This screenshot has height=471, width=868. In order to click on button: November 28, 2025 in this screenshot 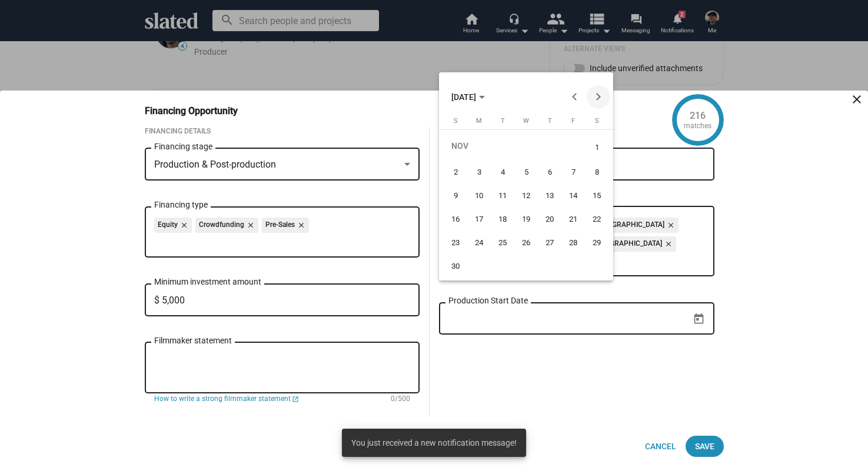, I will do `click(573, 243)`.